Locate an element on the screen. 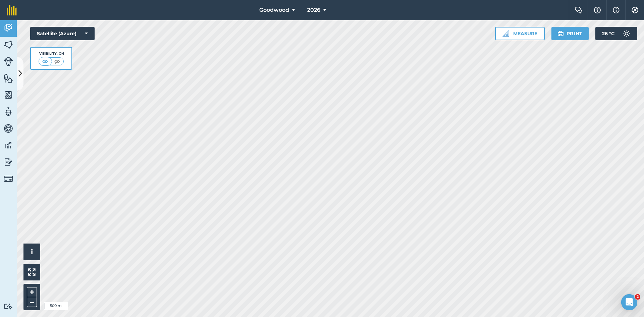  img: Two speech bubbles overlapping with the left bubble in the forefront is located at coordinates (579, 10).